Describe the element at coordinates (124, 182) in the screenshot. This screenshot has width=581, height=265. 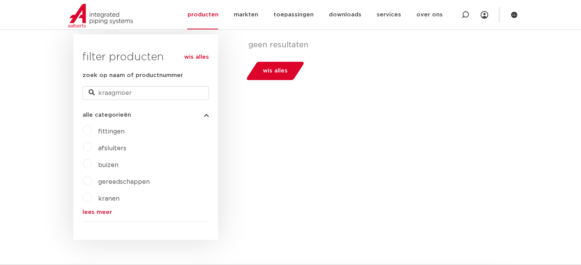
I see `a: gereedschappen` at that location.